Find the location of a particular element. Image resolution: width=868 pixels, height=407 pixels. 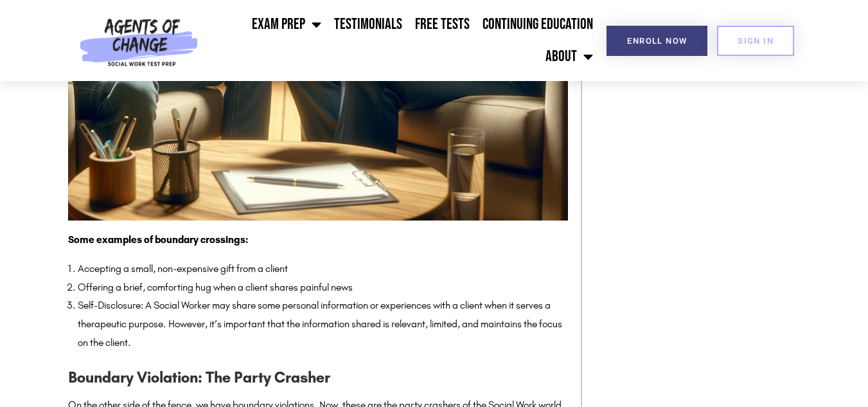

a: Free Tests is located at coordinates (442, 24).